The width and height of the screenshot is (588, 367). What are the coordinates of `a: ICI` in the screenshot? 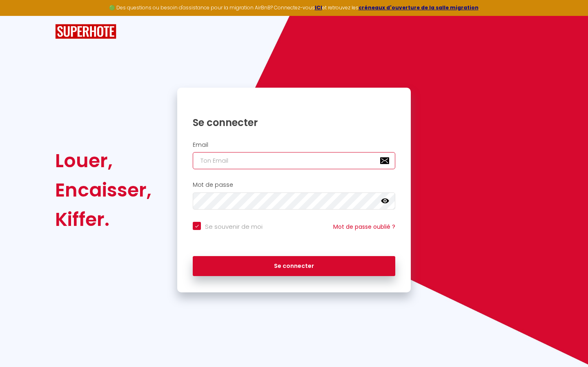 It's located at (318, 7).